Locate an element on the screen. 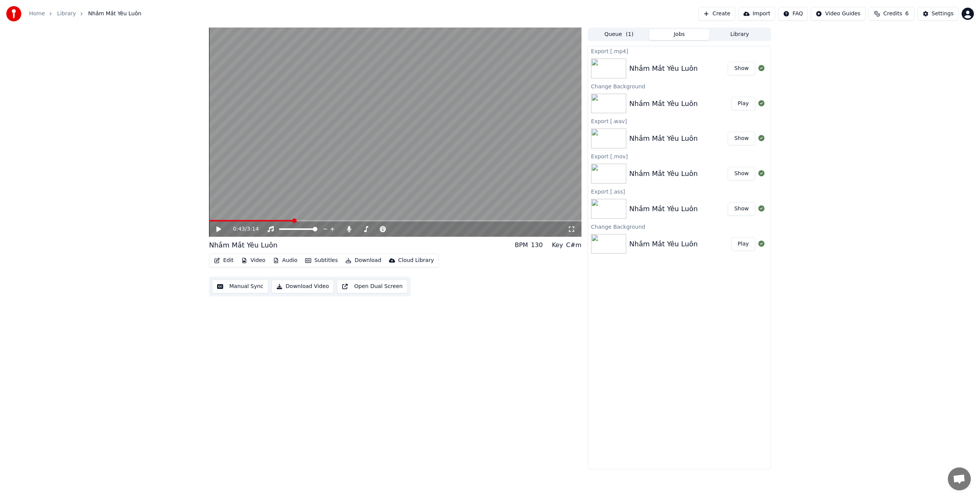 The height and width of the screenshot is (498, 980). button: Video is located at coordinates (253, 261).